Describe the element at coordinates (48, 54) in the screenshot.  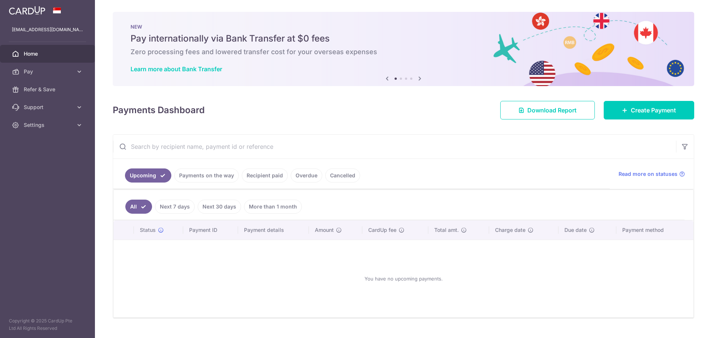
I see `span: Home` at that location.